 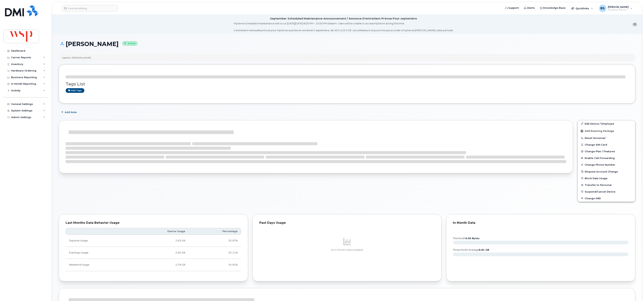 I want to click on tspan: 6.81 GB, so click(x=484, y=250).